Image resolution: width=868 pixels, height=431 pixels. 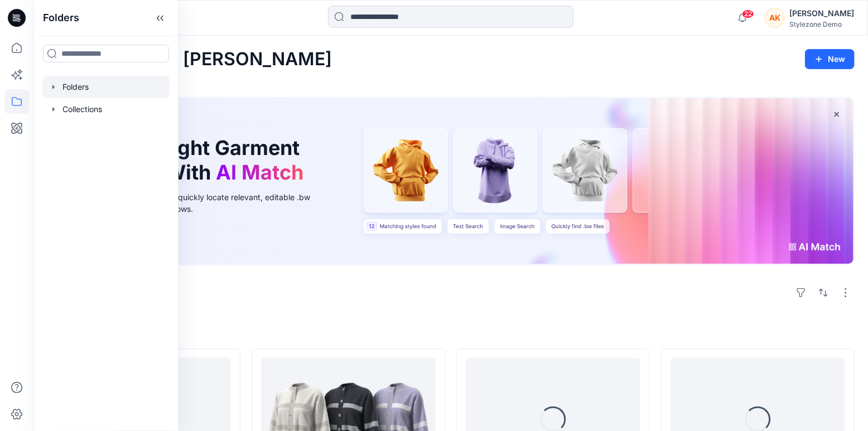 I want to click on div: AK, so click(x=775, y=18).